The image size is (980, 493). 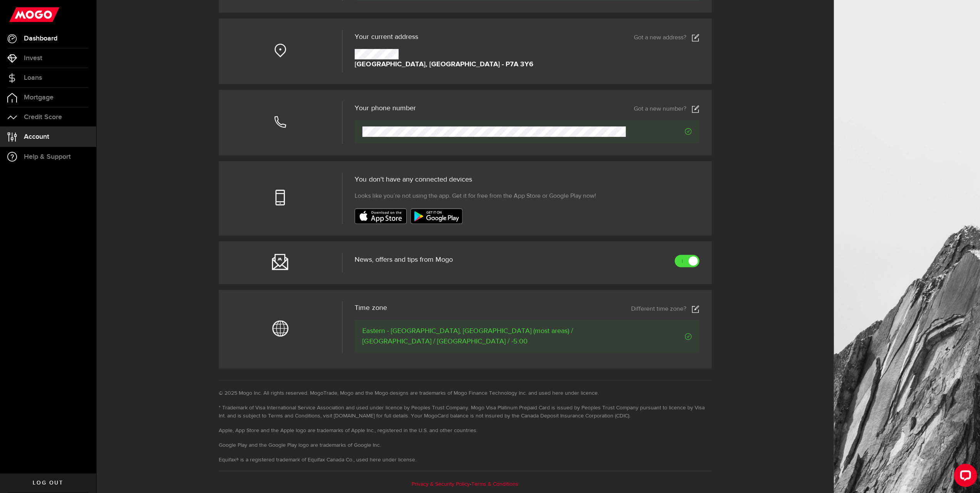 What do you see at coordinates (47, 157) in the screenshot?
I see `span: Help & Support` at bounding box center [47, 157].